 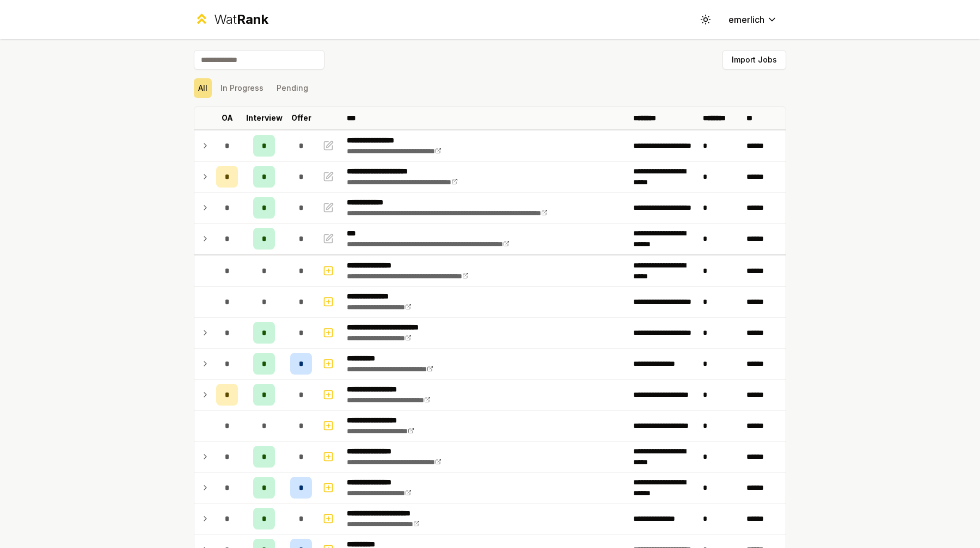 What do you see at coordinates (264, 118) in the screenshot?
I see `p: Interview` at bounding box center [264, 118].